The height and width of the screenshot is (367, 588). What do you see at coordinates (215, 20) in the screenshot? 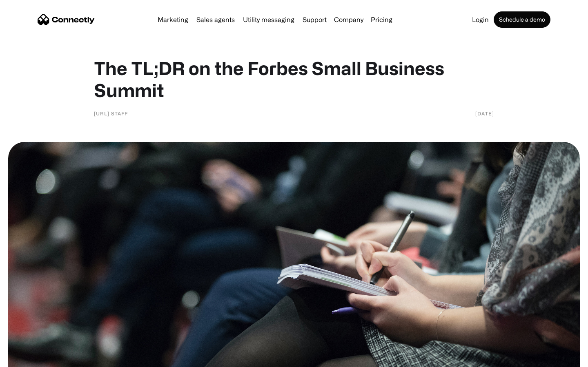
I see `a: Sales agents` at bounding box center [215, 20].